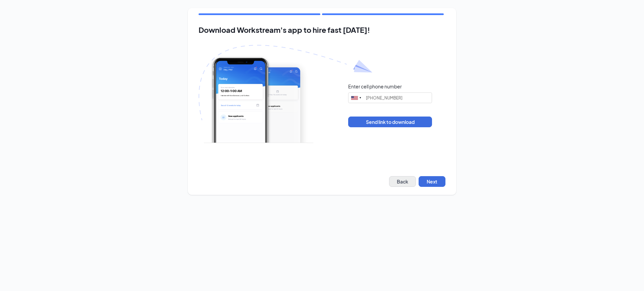 This screenshot has width=644, height=291. I want to click on div: Enter cell phone number, so click(375, 86).